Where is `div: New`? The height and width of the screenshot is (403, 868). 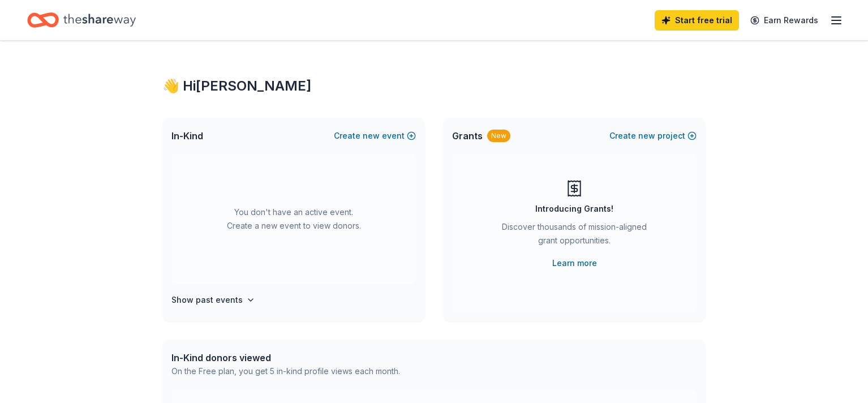
div: New is located at coordinates (499, 136).